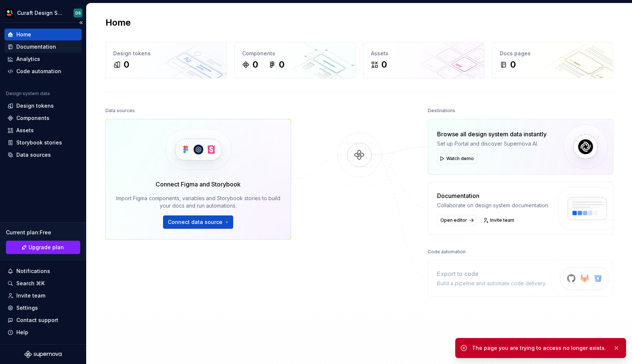 This screenshot has width=632, height=364. Describe the element at coordinates (457, 220) in the screenshot. I see `a: Open editor` at that location.